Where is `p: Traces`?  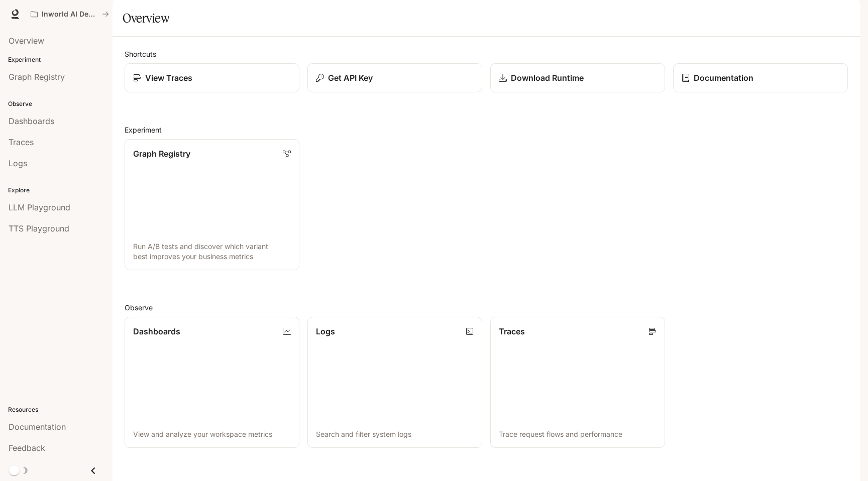 p: Traces is located at coordinates (512, 331).